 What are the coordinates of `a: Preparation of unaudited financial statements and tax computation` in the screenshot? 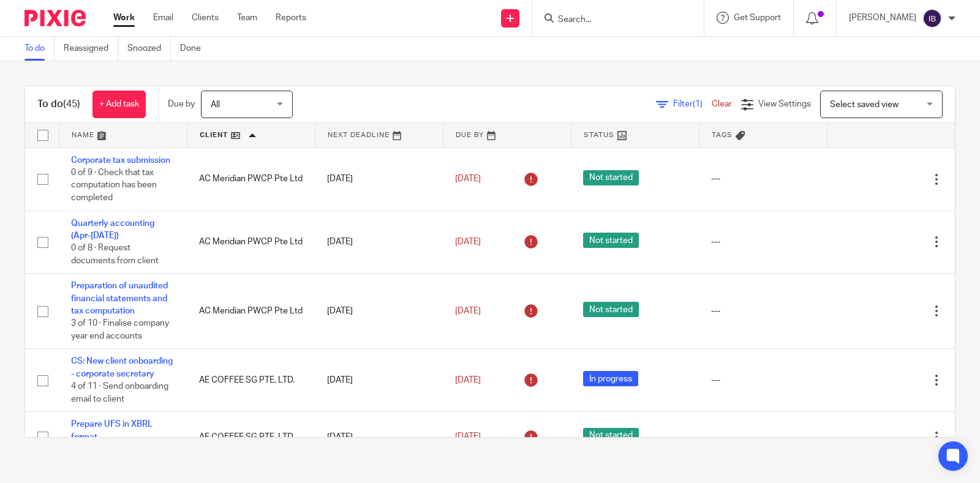 It's located at (119, 298).